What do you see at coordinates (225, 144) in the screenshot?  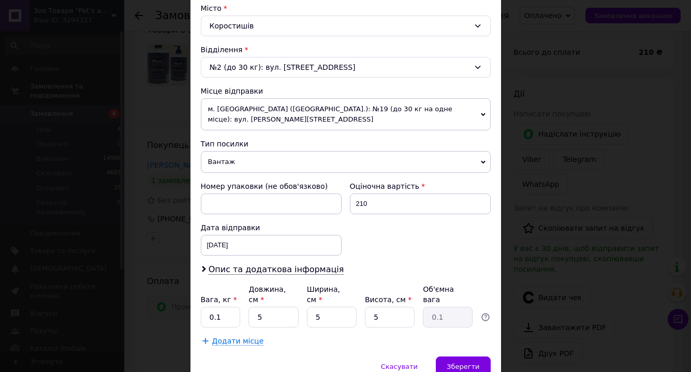 I see `span: Тип посилки` at bounding box center [225, 144].